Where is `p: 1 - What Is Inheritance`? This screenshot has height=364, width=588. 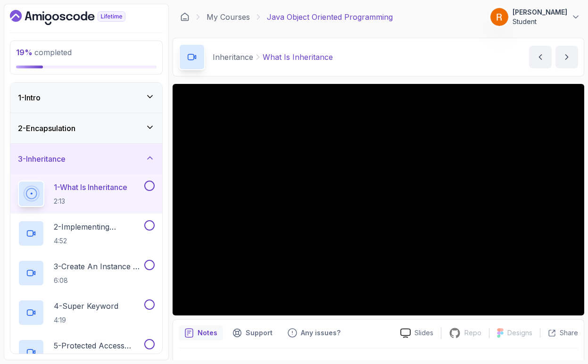 p: 1 - What Is Inheritance is located at coordinates (90, 187).